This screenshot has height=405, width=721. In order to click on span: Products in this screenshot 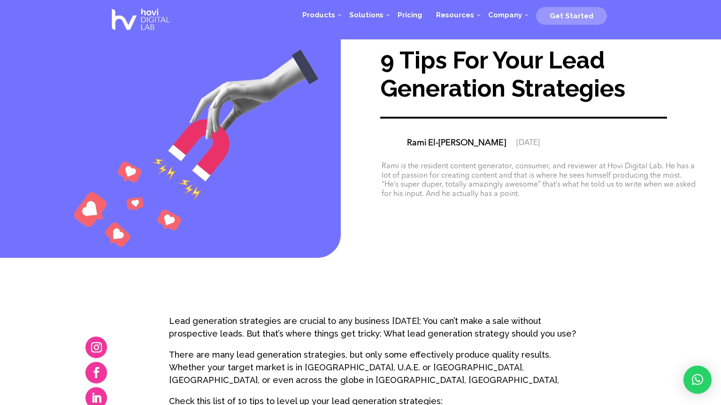, I will do `click(319, 15)`.